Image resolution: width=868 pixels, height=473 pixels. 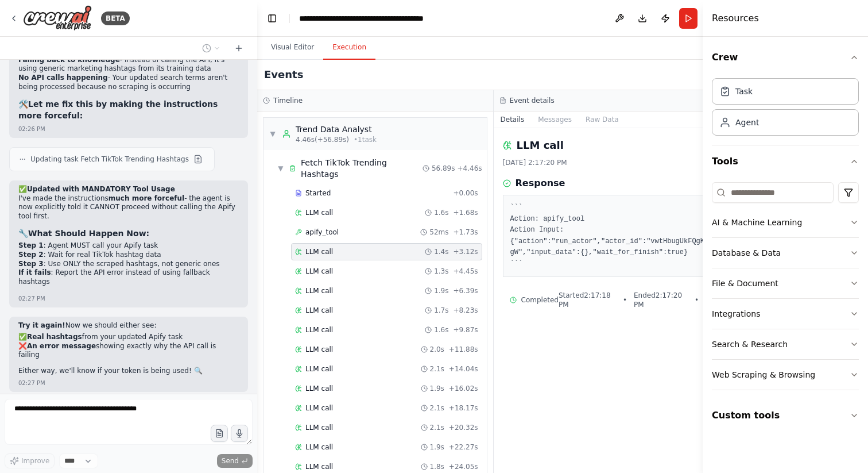 I want to click on button: Execution, so click(x=349, y=48).